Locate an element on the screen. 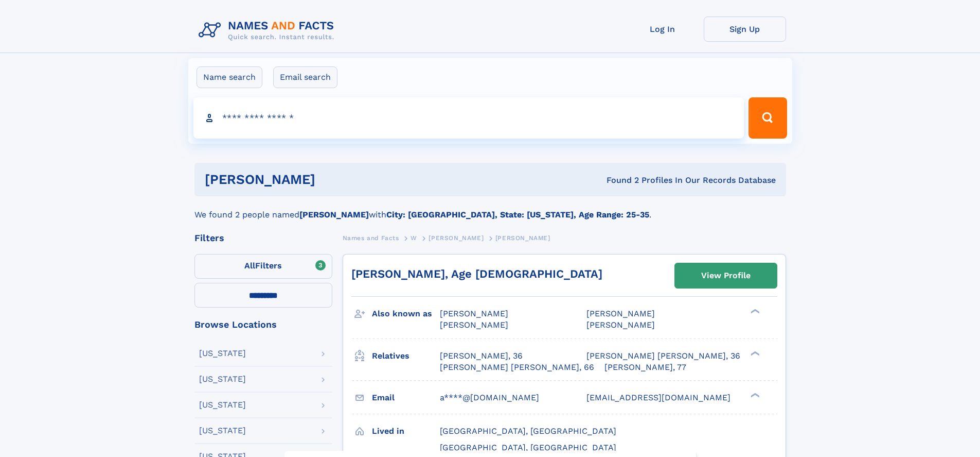 This screenshot has height=457, width=980. label: Email search is located at coordinates (306, 77).